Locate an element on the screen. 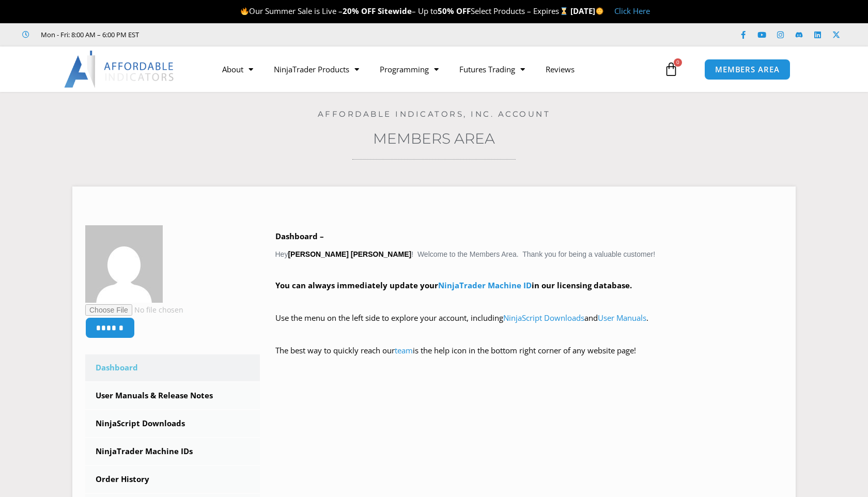 This screenshot has height=497, width=868. p: Use the menu on the left side to explore your account, including and . is located at coordinates (529, 326).